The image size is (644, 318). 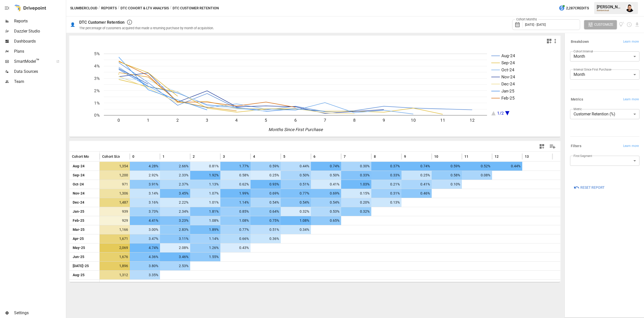 I want to click on span: 1,354, so click(x=115, y=166).